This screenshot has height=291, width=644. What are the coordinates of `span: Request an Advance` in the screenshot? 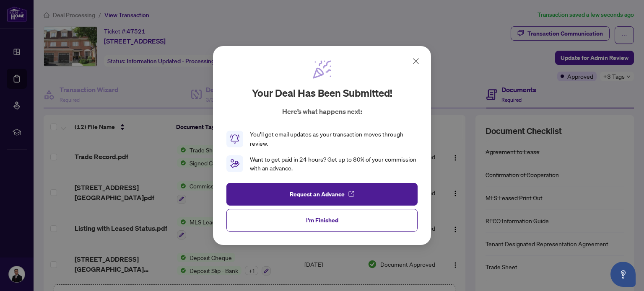 It's located at (317, 194).